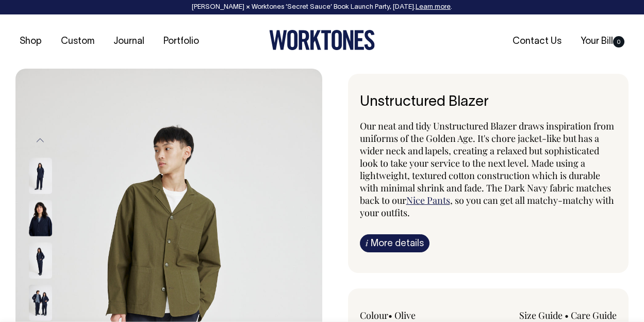 The height and width of the screenshot is (322, 644). Describe the element at coordinates (541, 315) in the screenshot. I see `a: Size Guide` at that location.